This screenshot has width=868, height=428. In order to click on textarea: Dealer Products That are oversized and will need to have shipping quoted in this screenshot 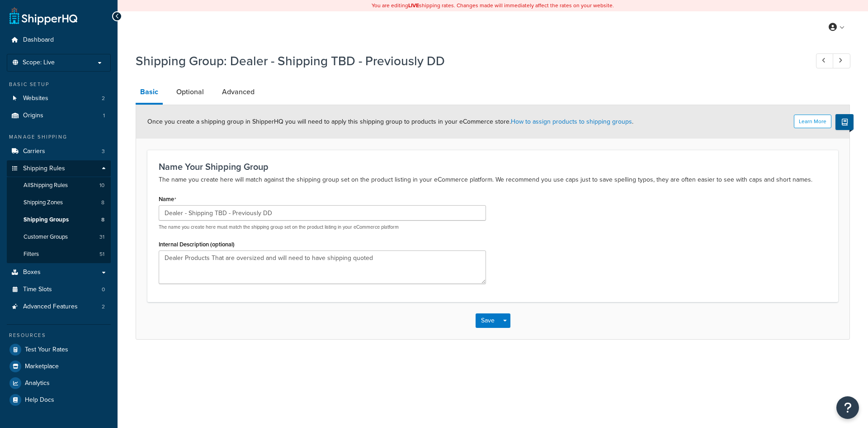, I will do `click(322, 267)`.